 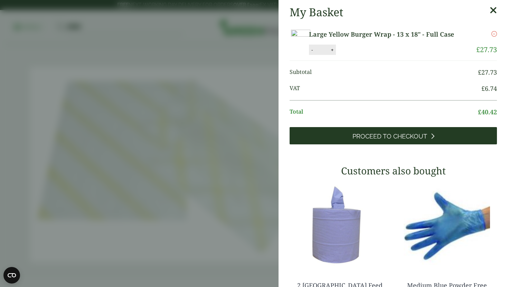 What do you see at coordinates (487, 112) in the screenshot?
I see `bdi: 40.42` at bounding box center [487, 112].